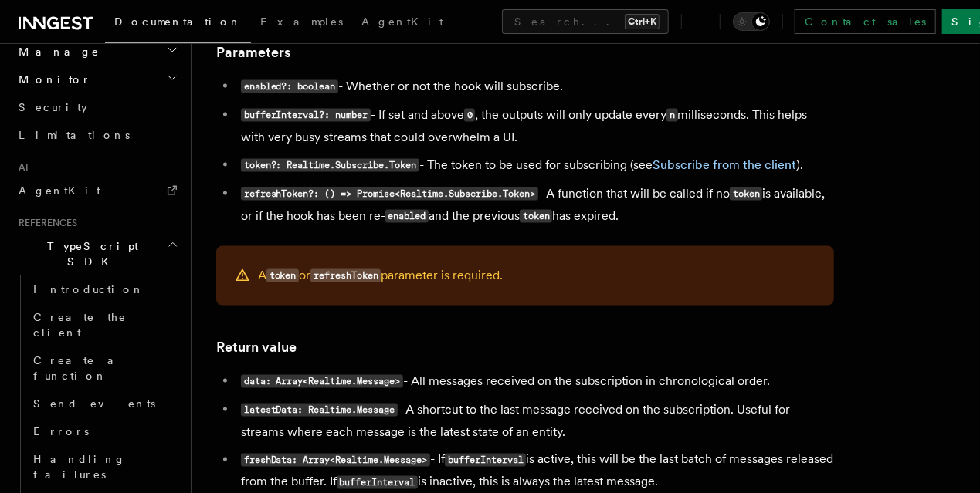 The image size is (980, 493). What do you see at coordinates (104, 467) in the screenshot?
I see `a: Handling failures` at bounding box center [104, 467].